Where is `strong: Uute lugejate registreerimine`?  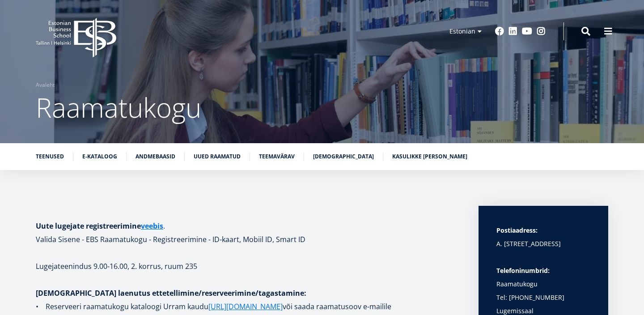 strong: Uute lugejate registreerimine is located at coordinates (99, 226).